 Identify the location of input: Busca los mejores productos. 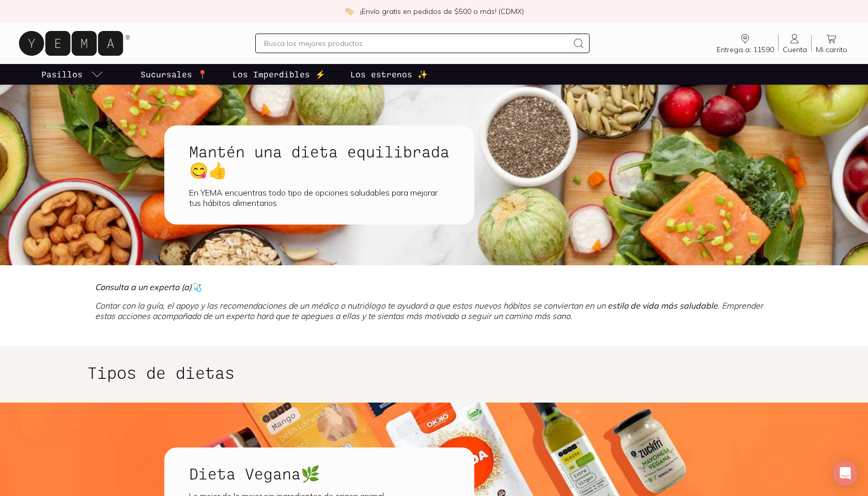
(416, 43).